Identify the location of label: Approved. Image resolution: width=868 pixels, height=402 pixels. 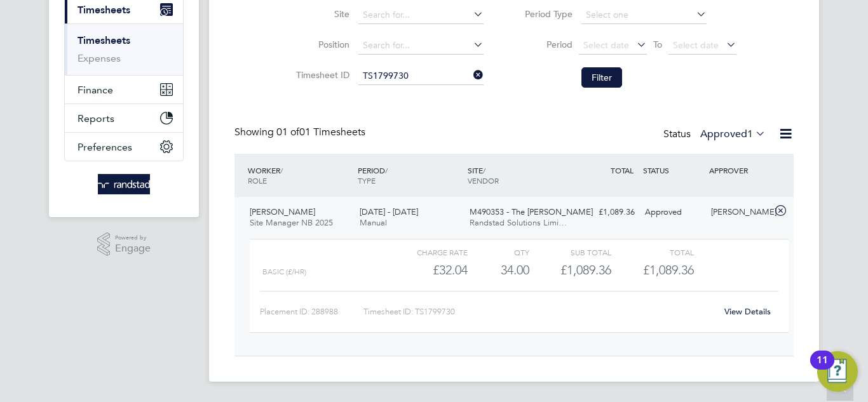
(733, 134).